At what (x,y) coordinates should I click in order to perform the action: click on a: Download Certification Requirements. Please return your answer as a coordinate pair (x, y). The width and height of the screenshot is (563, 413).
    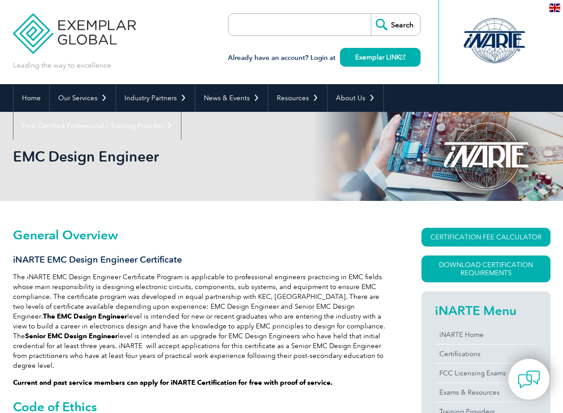
    Looking at the image, I should click on (486, 269).